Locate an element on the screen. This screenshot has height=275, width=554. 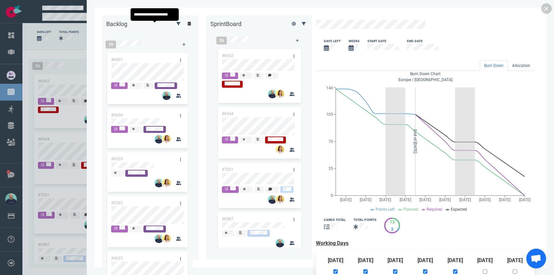
span: Required is located at coordinates (435, 210).